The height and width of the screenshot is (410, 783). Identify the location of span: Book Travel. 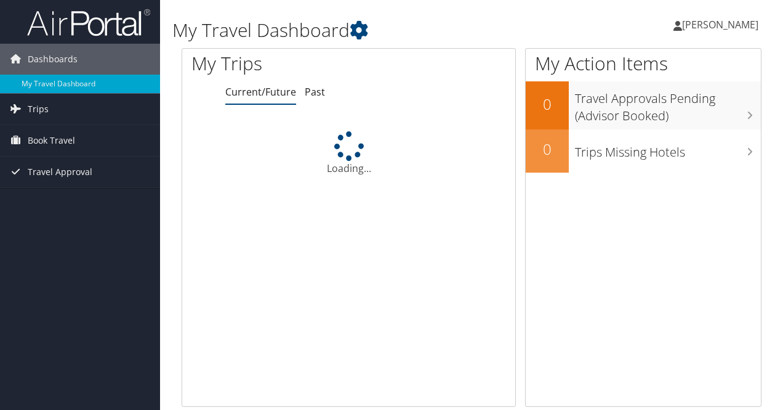
(51, 140).